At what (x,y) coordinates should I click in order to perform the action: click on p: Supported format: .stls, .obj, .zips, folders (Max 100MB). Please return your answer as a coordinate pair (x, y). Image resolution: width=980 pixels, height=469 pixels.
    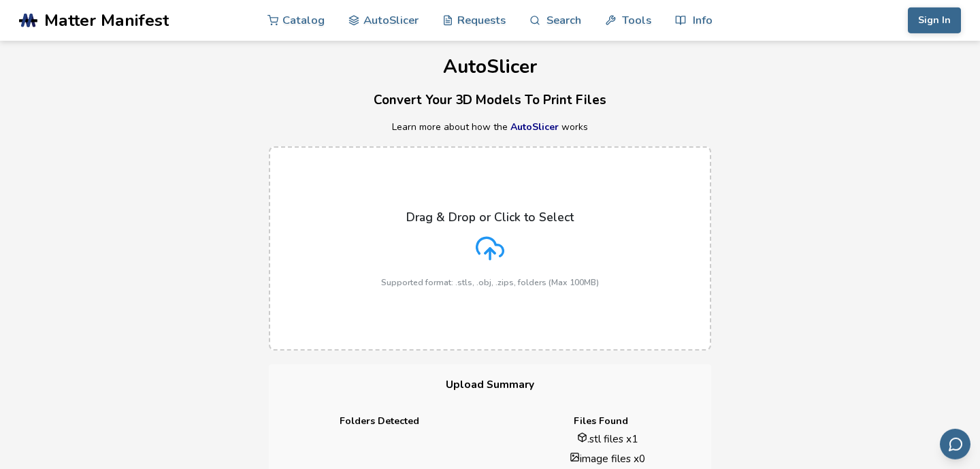
    Looking at the image, I should click on (490, 283).